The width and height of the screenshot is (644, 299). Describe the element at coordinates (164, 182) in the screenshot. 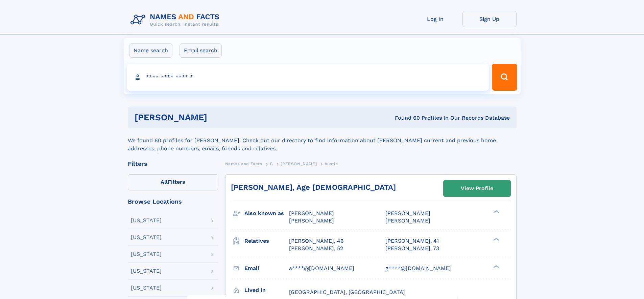

I see `span: All` at that location.